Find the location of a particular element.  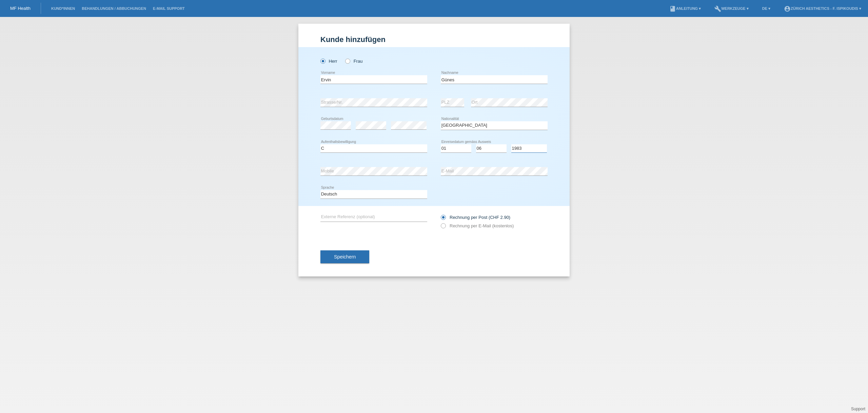

label: Rechnung per Post (CHF 2.90) is located at coordinates (475, 217).